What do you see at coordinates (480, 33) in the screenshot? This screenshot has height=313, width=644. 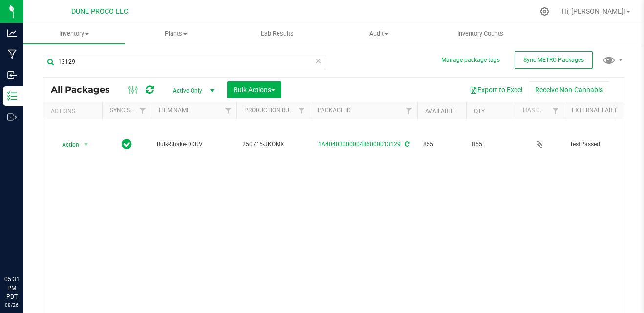 I see `a: Inventory Counts` at bounding box center [480, 33].